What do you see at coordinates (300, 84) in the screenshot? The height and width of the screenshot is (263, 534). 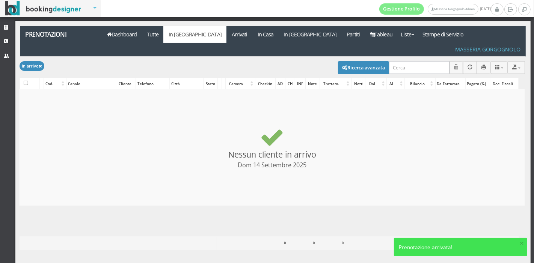 I see `div: INF` at bounding box center [300, 84].